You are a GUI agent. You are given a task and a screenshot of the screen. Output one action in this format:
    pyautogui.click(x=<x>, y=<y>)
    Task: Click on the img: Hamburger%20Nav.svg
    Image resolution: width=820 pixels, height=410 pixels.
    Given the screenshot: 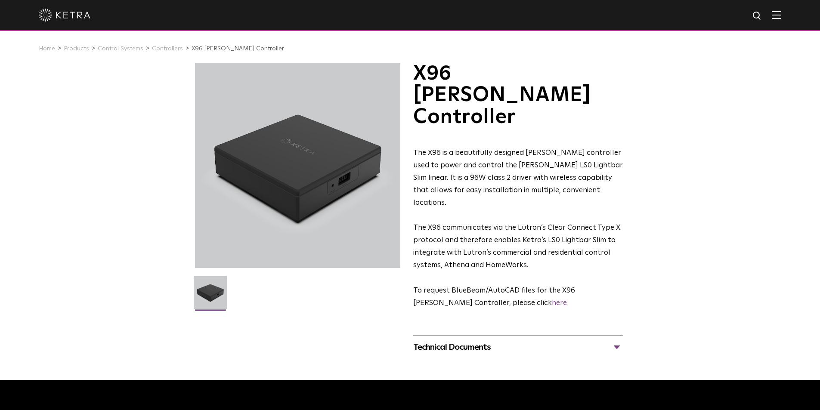 What is the action you would take?
    pyautogui.click(x=777, y=15)
    